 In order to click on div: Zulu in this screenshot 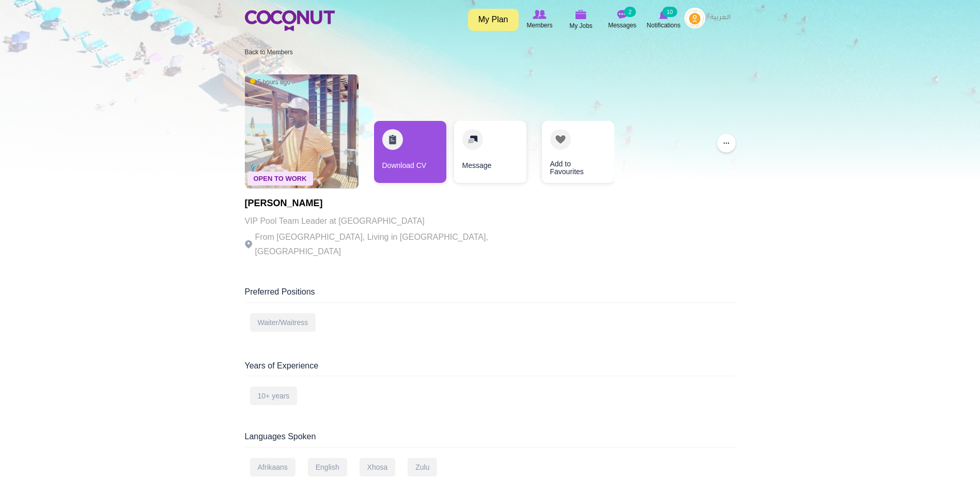, I will do `click(422, 467)`.